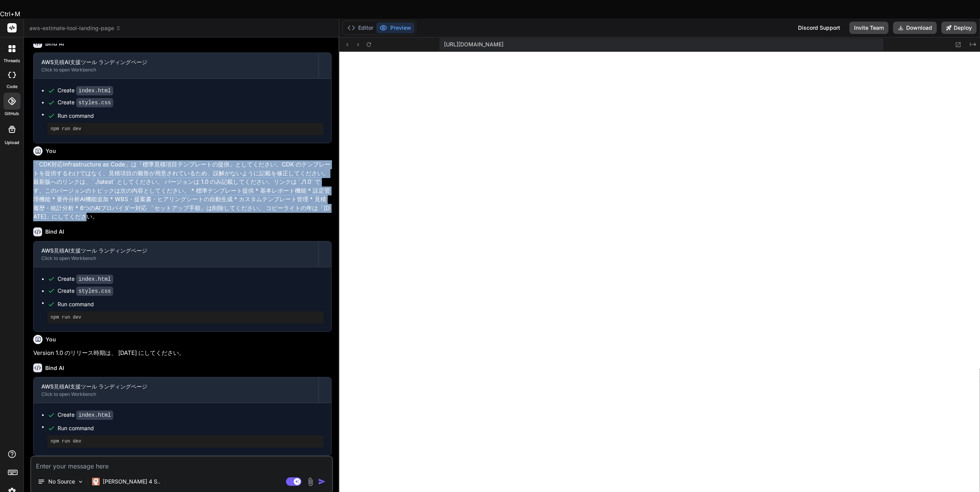 This screenshot has width=980, height=492. I want to click on label: Upload, so click(12, 142).